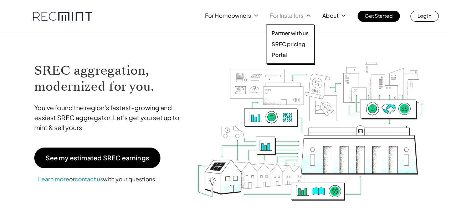 This screenshot has width=451, height=208. What do you see at coordinates (110, 118) in the screenshot?
I see `p: You've found the region's fastest-growing and easiest SREC aggregator. Let's get you set up to mi...` at bounding box center [110, 118].